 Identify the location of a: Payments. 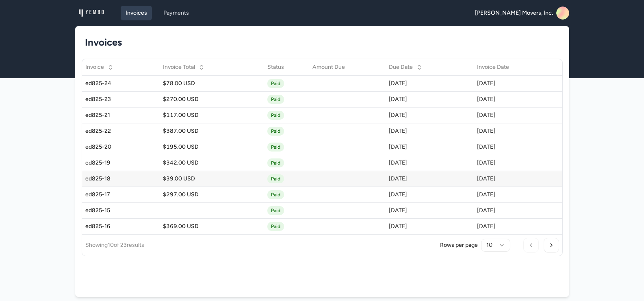
(176, 13).